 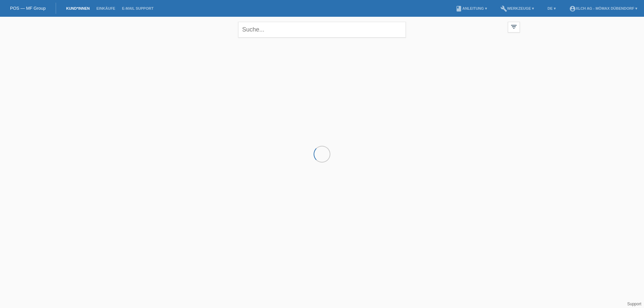 What do you see at coordinates (634, 304) in the screenshot?
I see `a: Support` at bounding box center [634, 304].